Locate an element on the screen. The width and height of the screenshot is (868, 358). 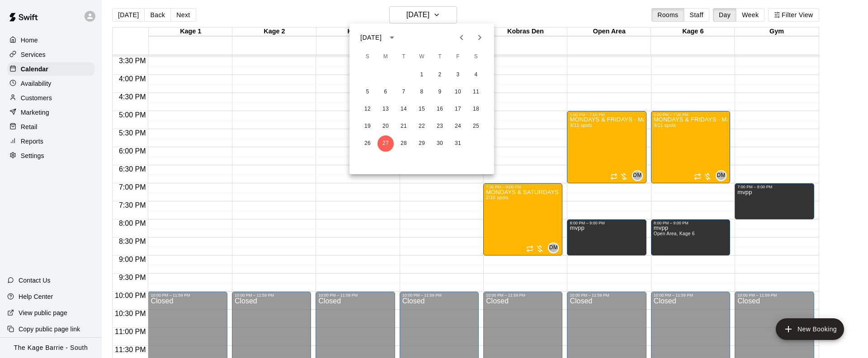
button: 31 is located at coordinates (458, 144).